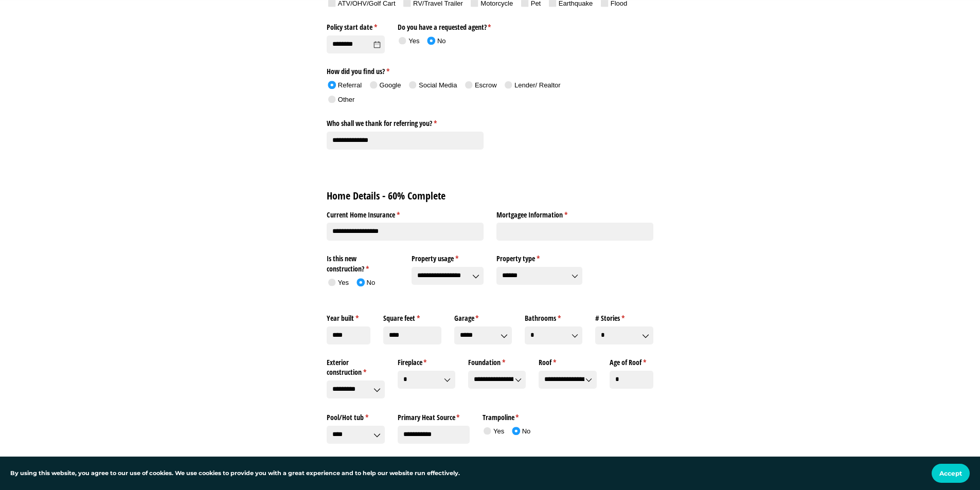  Describe the element at coordinates (356, 416) in the screenshot. I see `label: Pool/​Hot tub` at that location.